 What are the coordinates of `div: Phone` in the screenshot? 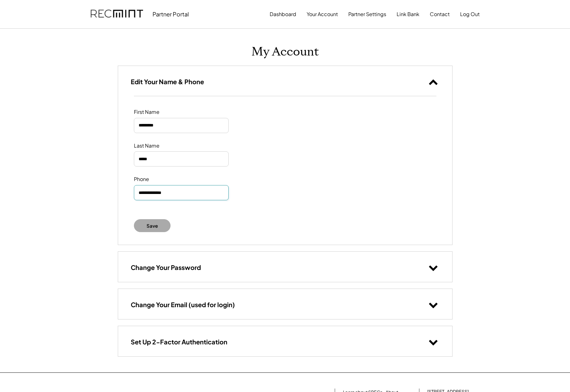 It's located at (165, 179).